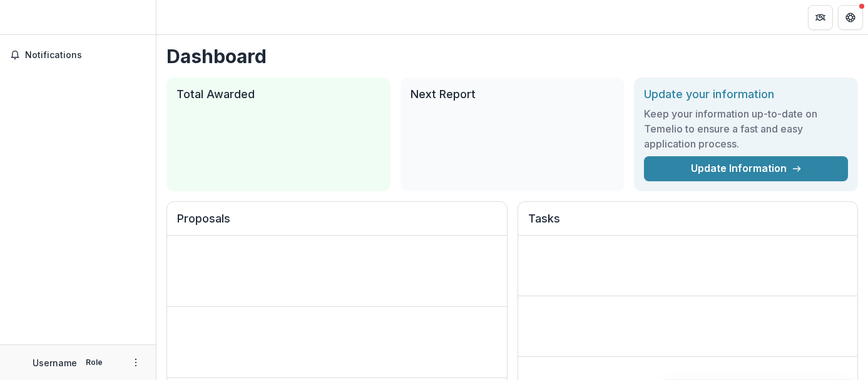 The image size is (868, 380). I want to click on button: Partners, so click(820, 17).